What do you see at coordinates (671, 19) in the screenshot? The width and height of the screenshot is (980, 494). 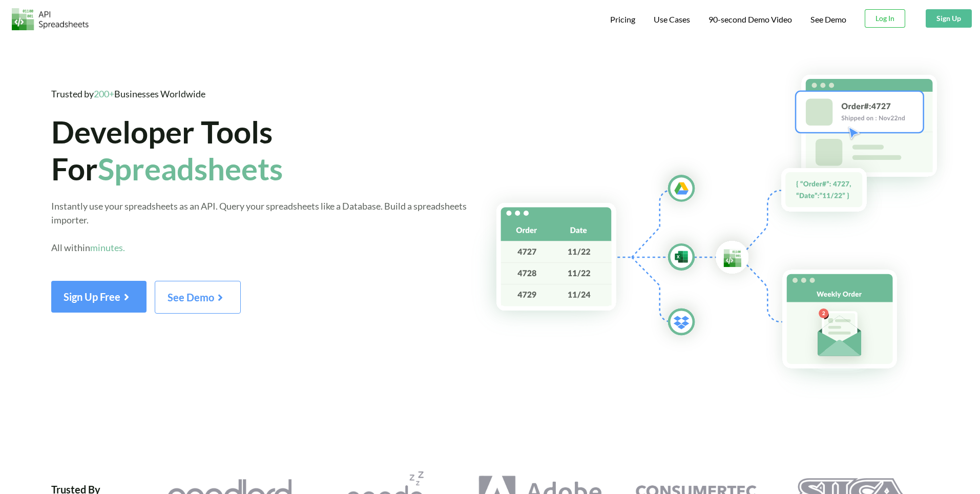 I see `span: Use Cases` at bounding box center [671, 19].